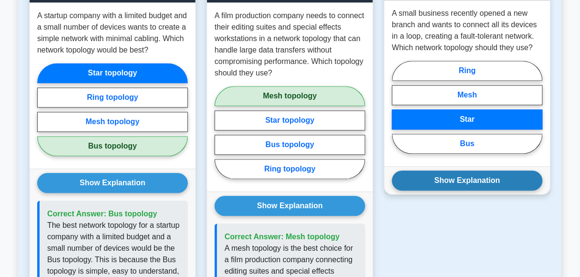  Describe the element at coordinates (102, 214) in the screenshot. I see `span: Correct Answer: Bus topology` at that location.